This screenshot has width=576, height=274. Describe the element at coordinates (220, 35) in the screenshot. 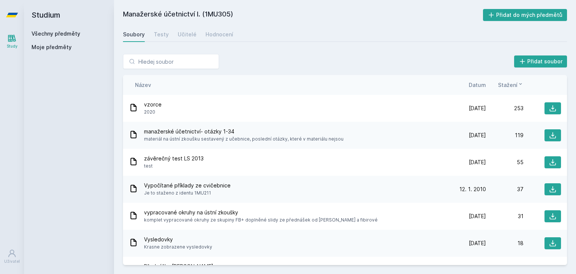

I see `div: Hodnocení` at that location.